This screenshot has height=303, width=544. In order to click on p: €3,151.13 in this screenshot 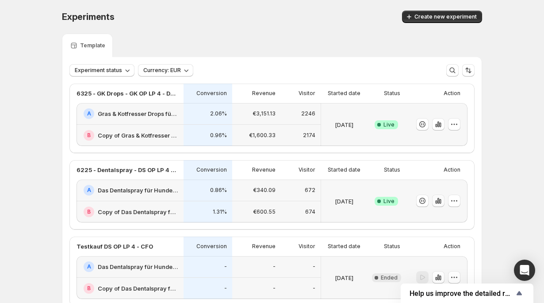, I will do `click(264, 114)`.